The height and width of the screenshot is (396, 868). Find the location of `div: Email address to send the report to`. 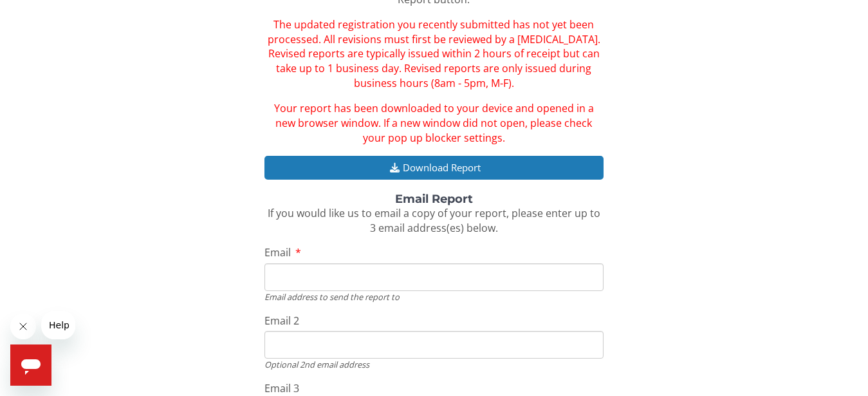

div: Email address to send the report to is located at coordinates (434, 297).